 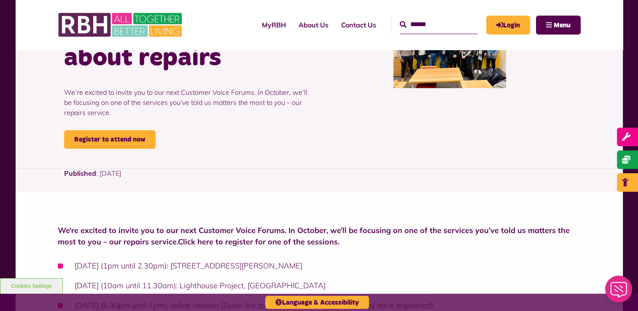 What do you see at coordinates (562, 25) in the screenshot?
I see `span: Menu` at bounding box center [562, 25].